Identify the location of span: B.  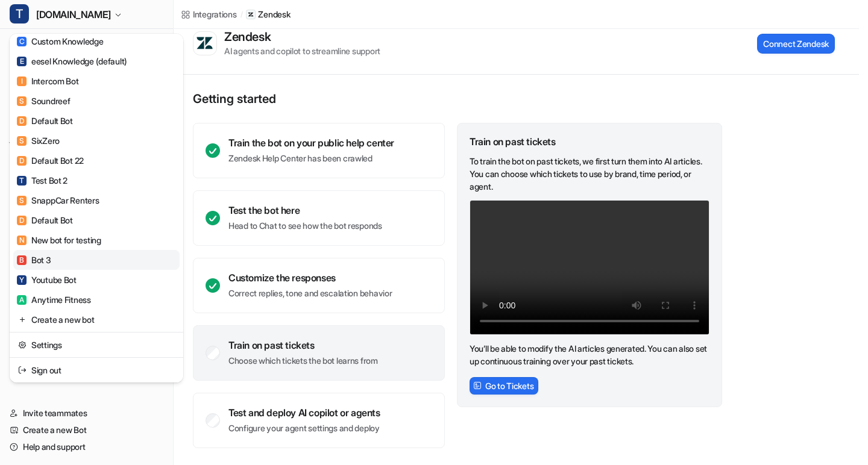
(22, 260).